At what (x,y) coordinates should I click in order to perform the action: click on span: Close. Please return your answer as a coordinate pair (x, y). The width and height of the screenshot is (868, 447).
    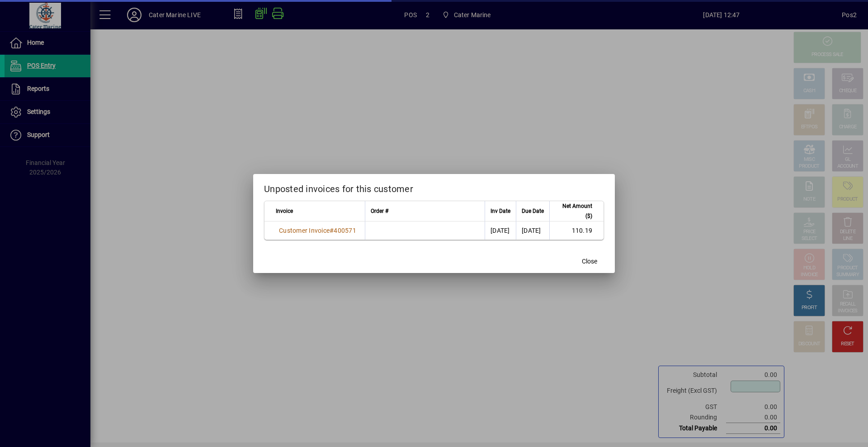
    Looking at the image, I should click on (590, 261).